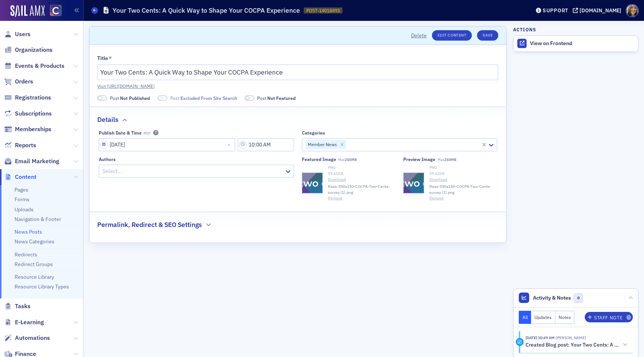  Describe the element at coordinates (452, 36) in the screenshot. I see `a: Edit Content` at that location.